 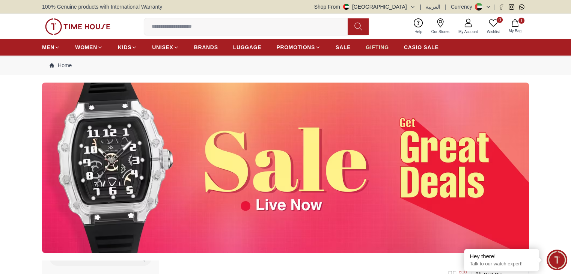 What do you see at coordinates (468, 32) in the screenshot?
I see `span: My Account` at bounding box center [468, 32].